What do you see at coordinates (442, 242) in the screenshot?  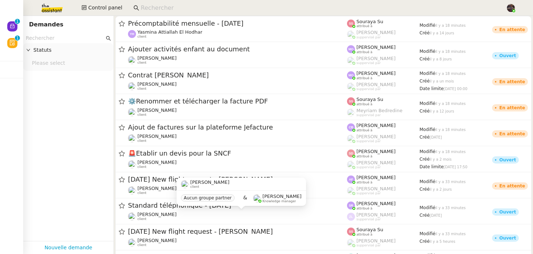 I see `span: il y a 5 heures` at bounding box center [442, 242].